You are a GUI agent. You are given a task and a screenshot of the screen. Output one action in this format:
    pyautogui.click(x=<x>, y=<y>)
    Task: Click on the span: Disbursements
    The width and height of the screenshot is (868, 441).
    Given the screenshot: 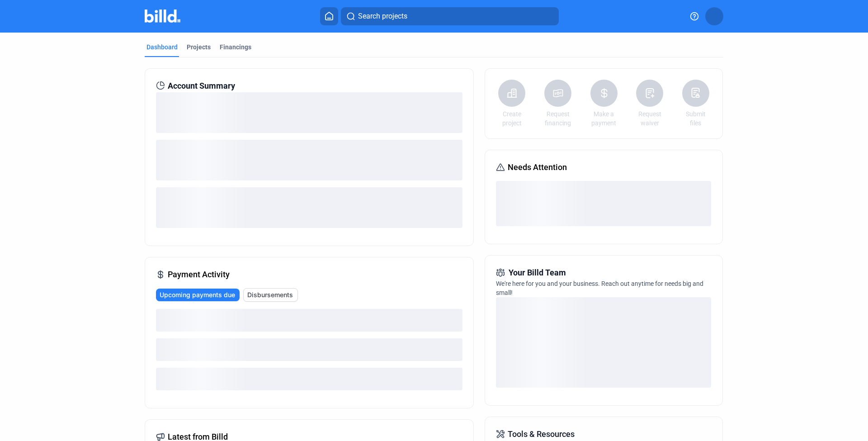 What is the action you would take?
    pyautogui.click(x=270, y=295)
    